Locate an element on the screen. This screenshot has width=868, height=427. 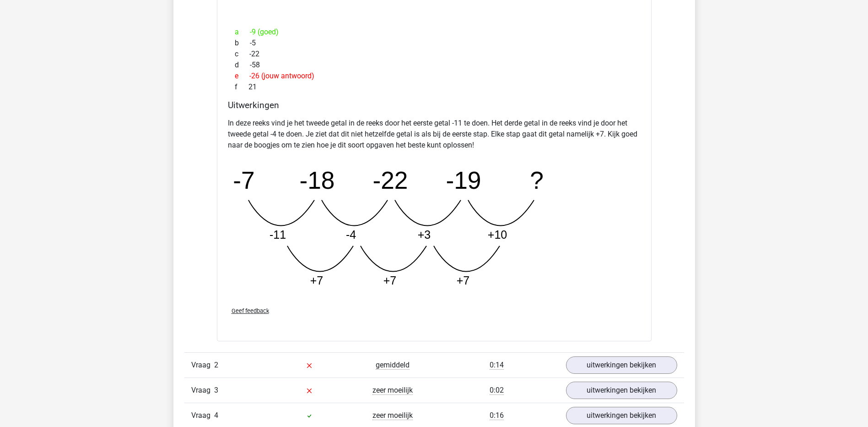
span: f is located at coordinates (241, 87).